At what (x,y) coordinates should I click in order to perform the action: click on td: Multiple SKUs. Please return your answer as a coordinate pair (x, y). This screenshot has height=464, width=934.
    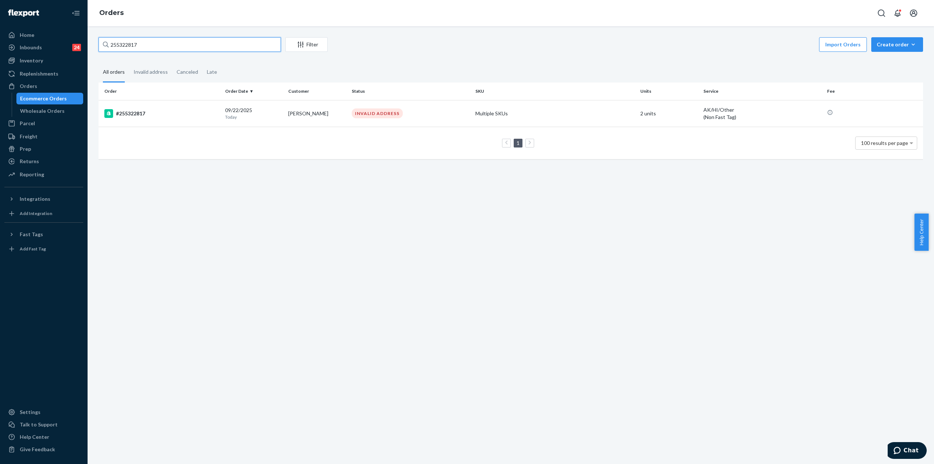
    Looking at the image, I should click on (555, 113).